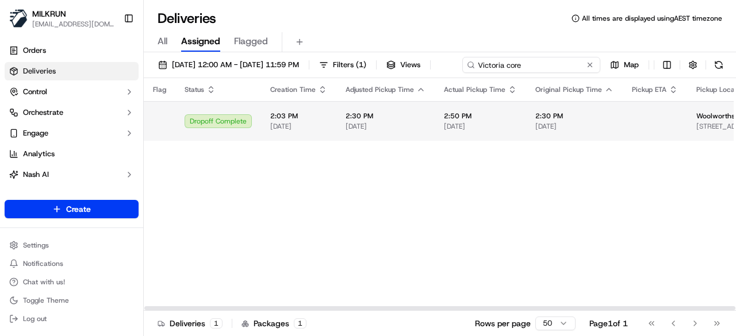  I want to click on span: Actual Pickup Time, so click(474, 90).